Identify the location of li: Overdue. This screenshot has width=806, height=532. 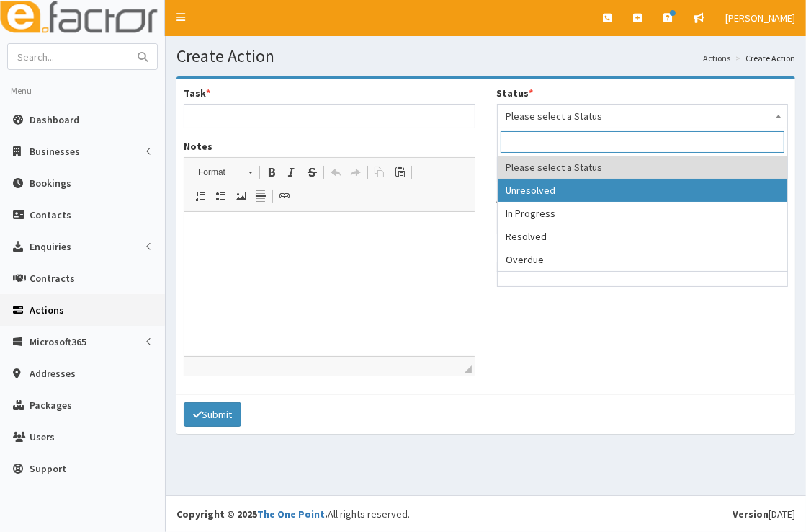
(642, 260).